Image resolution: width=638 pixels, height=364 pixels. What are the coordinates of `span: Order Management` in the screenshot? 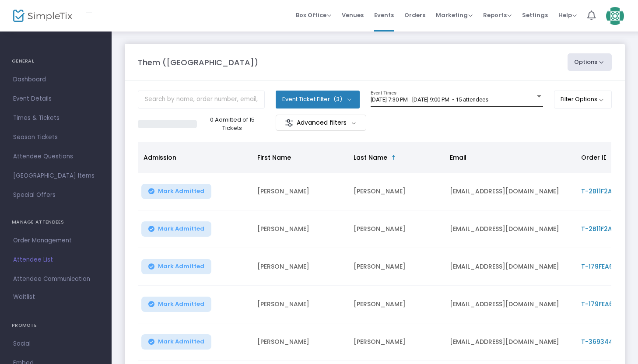 It's located at (55, 241).